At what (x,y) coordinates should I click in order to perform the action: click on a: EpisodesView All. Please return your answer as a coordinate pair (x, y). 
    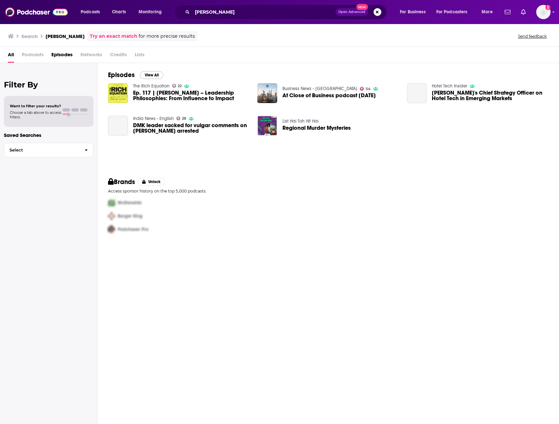
    Looking at the image, I should click on (136, 75).